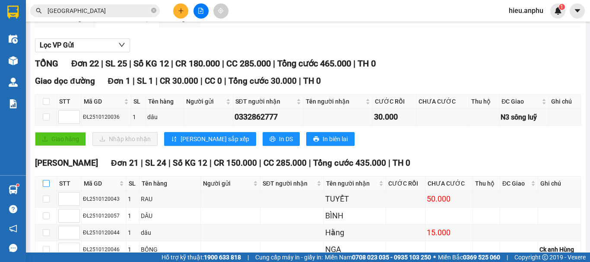  I want to click on div: BÔNG, so click(170, 249).